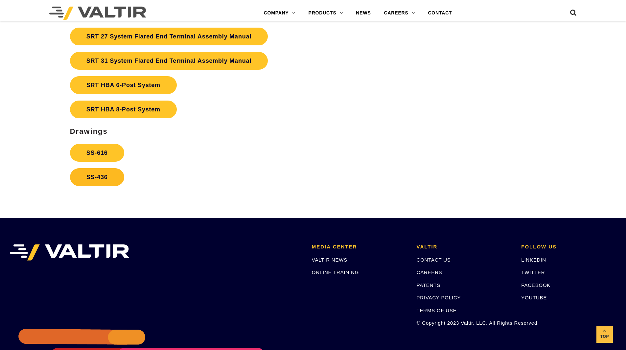 The image size is (626, 350). What do you see at coordinates (428, 285) in the screenshot?
I see `a: PATENTS` at bounding box center [428, 285].